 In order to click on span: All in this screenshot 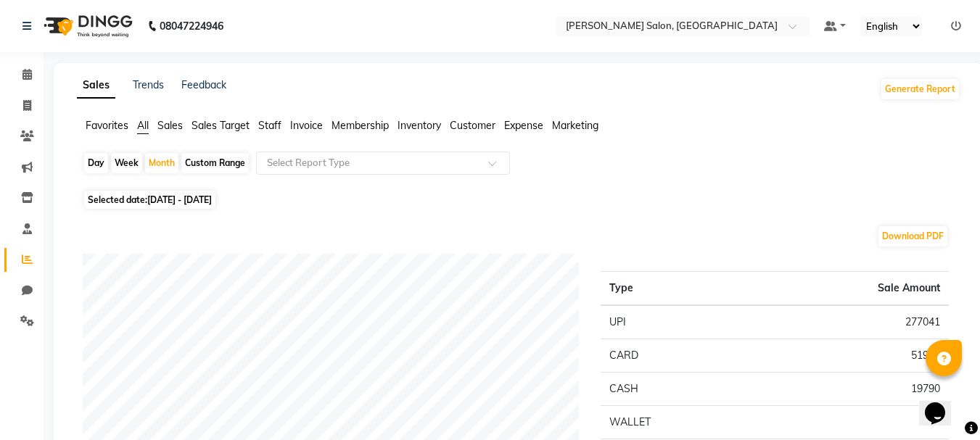, I will do `click(143, 125)`.